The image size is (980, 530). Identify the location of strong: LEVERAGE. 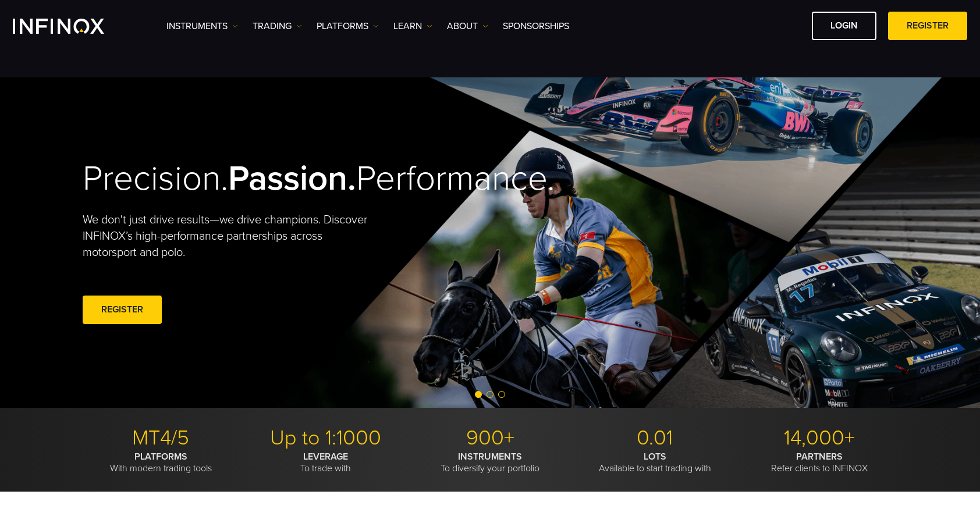
(325, 457).